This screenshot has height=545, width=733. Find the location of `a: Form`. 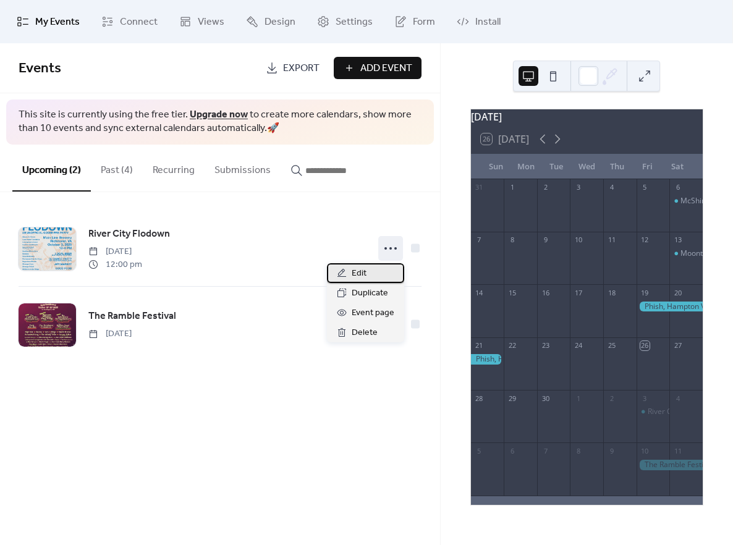

a: Form is located at coordinates (415, 22).